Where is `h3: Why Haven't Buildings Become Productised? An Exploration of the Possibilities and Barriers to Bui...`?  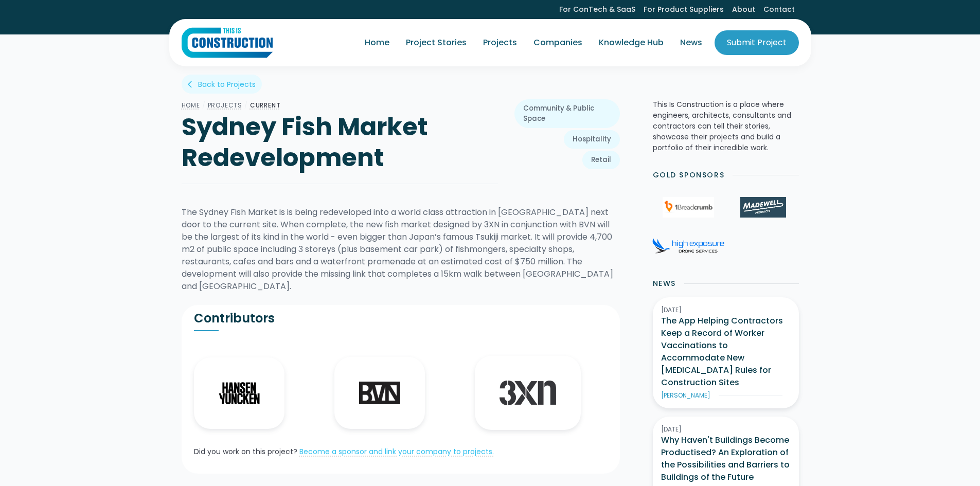
h3: Why Haven't Buildings Become Productised? An Exploration of the Possibilities and Barriers to Bui... is located at coordinates (726, 459).